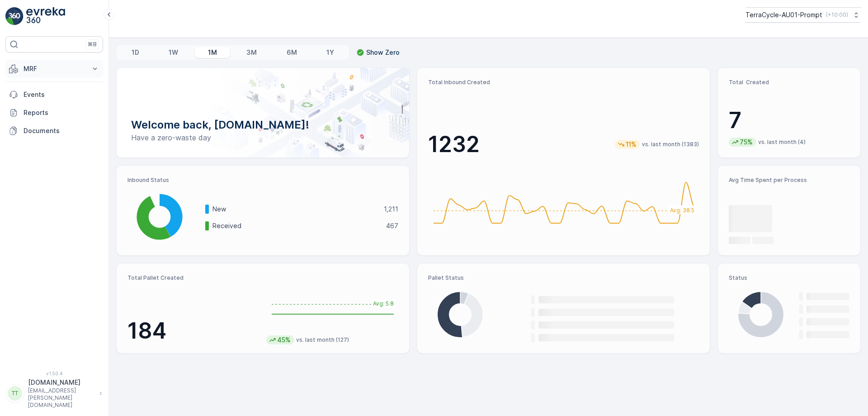  Describe the element at coordinates (391, 209) in the screenshot. I see `p: 1,211` at that location.